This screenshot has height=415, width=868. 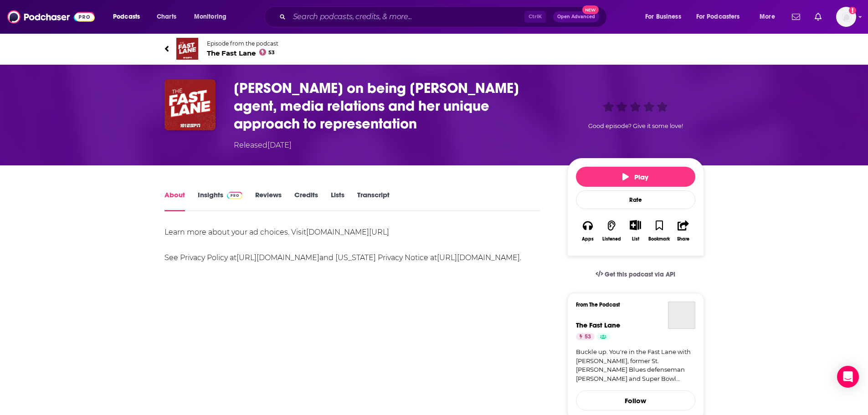 What do you see at coordinates (683, 230) in the screenshot?
I see `button: Share` at bounding box center [683, 230].